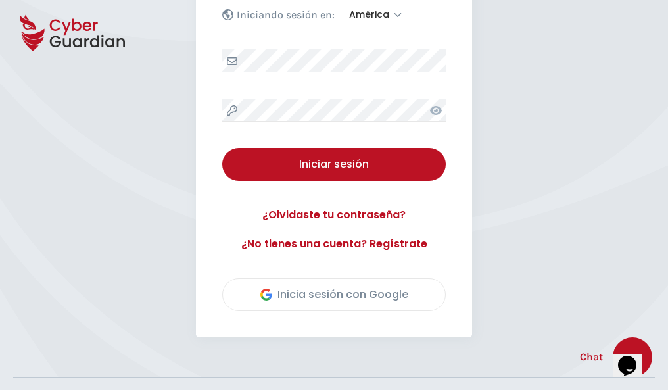  What do you see at coordinates (334, 295) in the screenshot?
I see `button: Inicia sesión con Google` at bounding box center [334, 295].